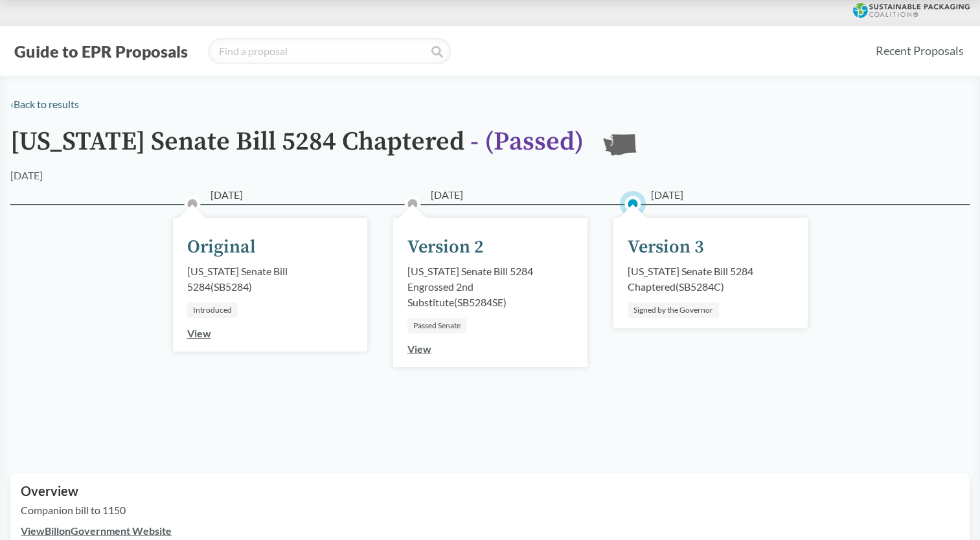  I want to click on button: Guide to EPR Proposals, so click(101, 51).